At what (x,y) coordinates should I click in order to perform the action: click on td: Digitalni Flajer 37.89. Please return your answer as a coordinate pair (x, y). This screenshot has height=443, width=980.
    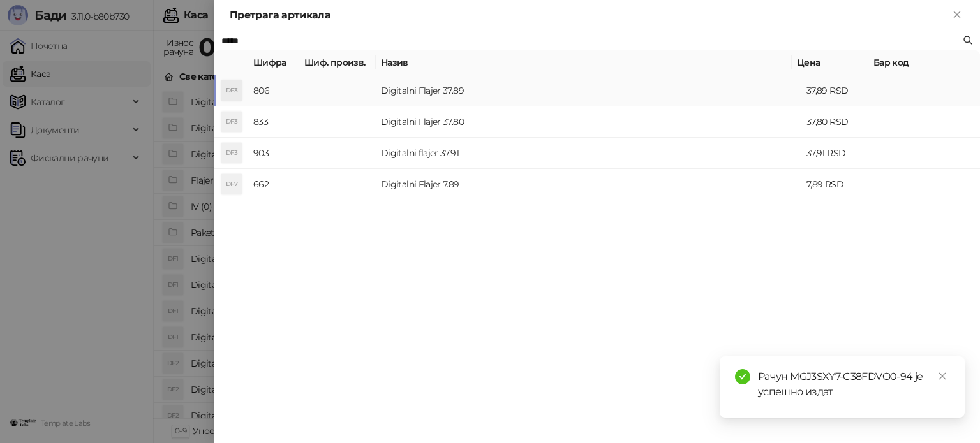
    Looking at the image, I should click on (589, 91).